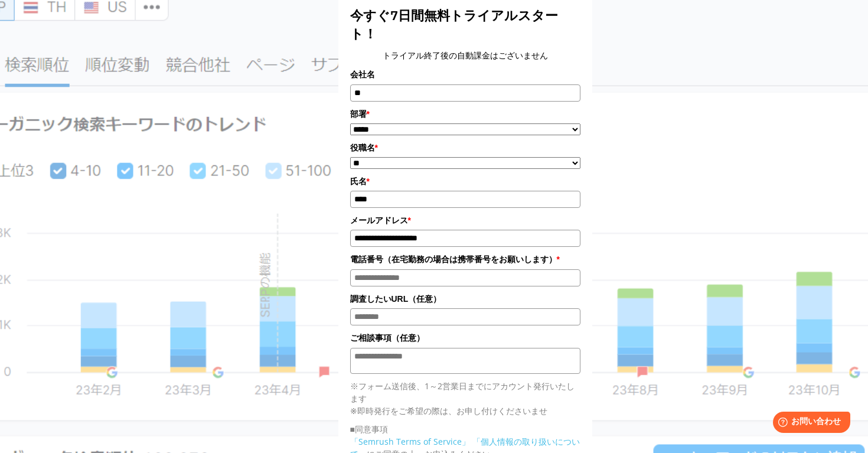  Describe the element at coordinates (410, 441) in the screenshot. I see `a: 「Semrush Terms of Service」` at that location.